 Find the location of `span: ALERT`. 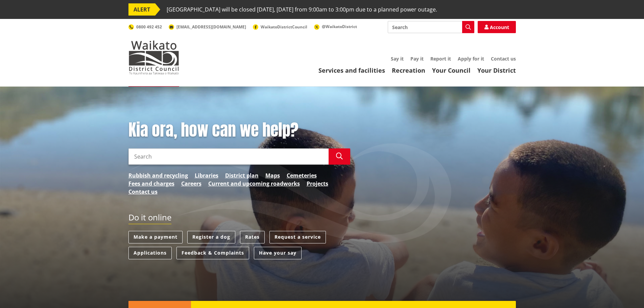

span: ALERT is located at coordinates (141, 9).